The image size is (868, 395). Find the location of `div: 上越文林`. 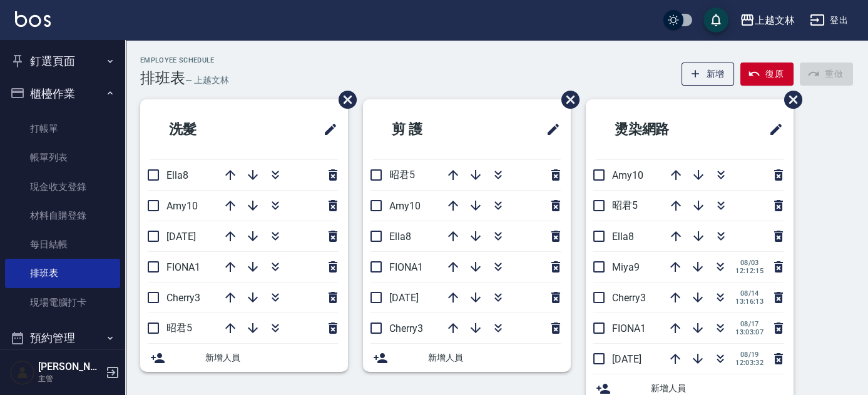

div: 上越文林 is located at coordinates (775, 20).